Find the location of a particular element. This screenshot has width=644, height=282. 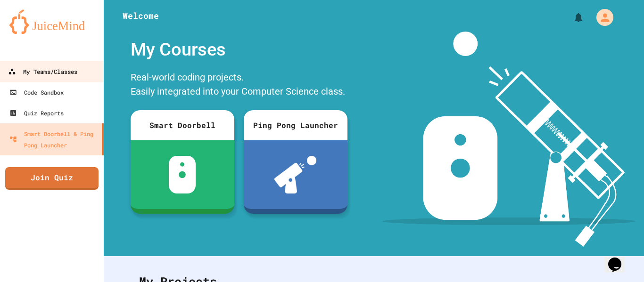

div: Quiz Reports is located at coordinates (36, 113).